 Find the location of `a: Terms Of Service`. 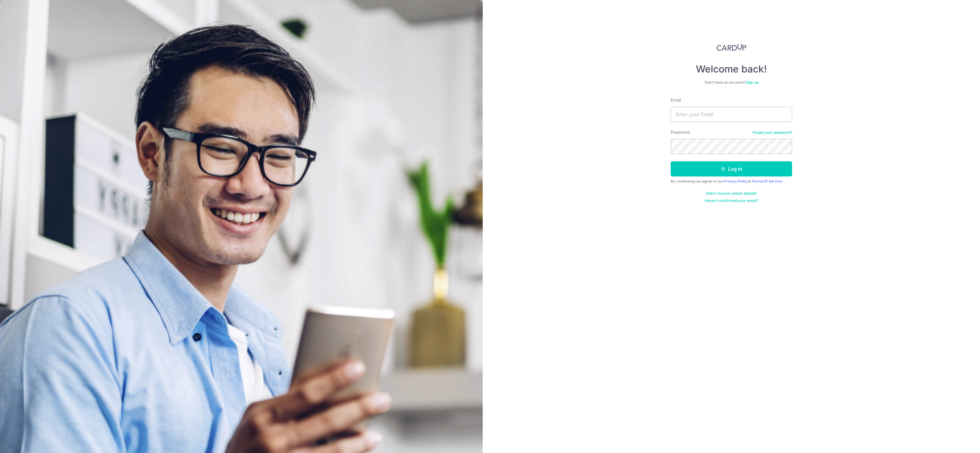

a: Terms Of Service is located at coordinates (767, 181).